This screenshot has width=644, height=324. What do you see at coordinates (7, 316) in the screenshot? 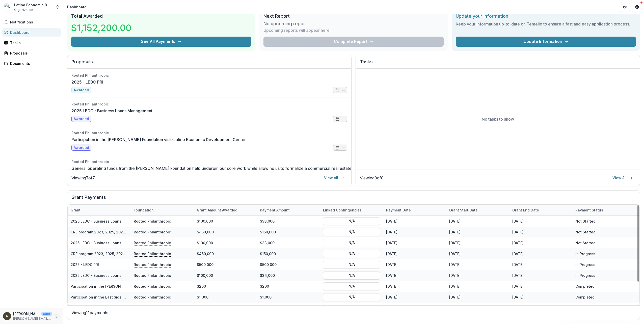
I see `div: kyle@ledcmn.org` at bounding box center [7, 316].